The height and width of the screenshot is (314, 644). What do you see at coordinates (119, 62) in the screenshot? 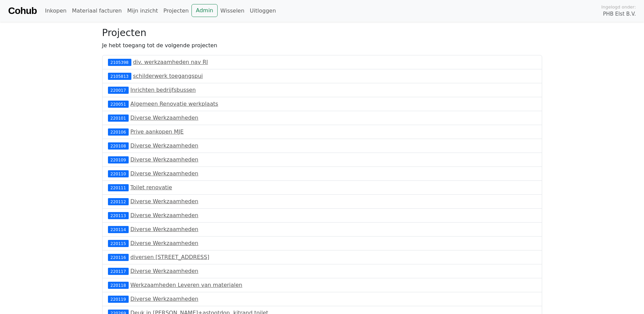
I see `div: 2105398` at bounding box center [119, 62].